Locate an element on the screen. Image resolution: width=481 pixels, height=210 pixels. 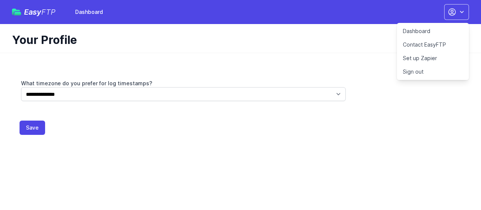
span: Easy is located at coordinates (40, 12).